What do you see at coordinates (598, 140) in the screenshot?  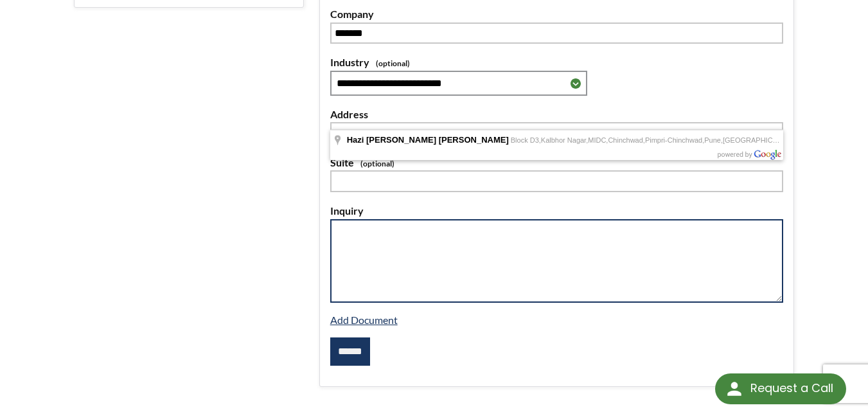 I see `span: MIDC,` at bounding box center [598, 140].